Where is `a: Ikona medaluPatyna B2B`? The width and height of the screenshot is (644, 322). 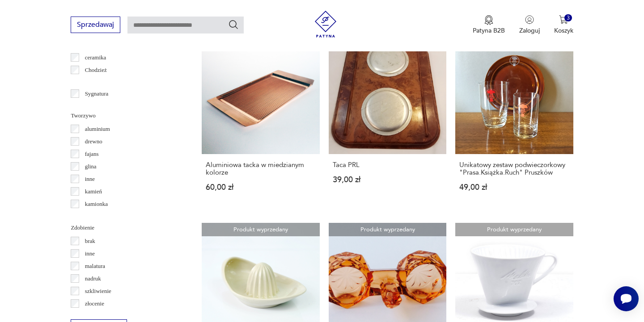
a: Ikona medaluPatyna B2B is located at coordinates (489, 25).